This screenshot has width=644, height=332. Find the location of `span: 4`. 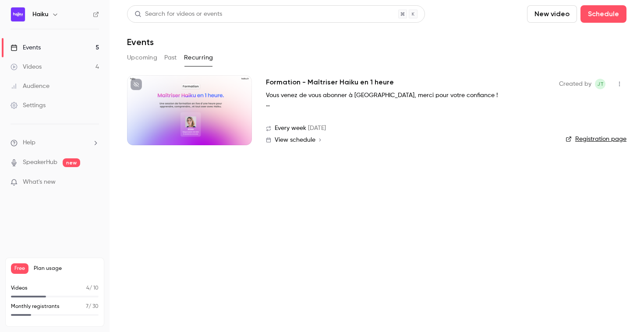

span: 4 is located at coordinates (88, 289).